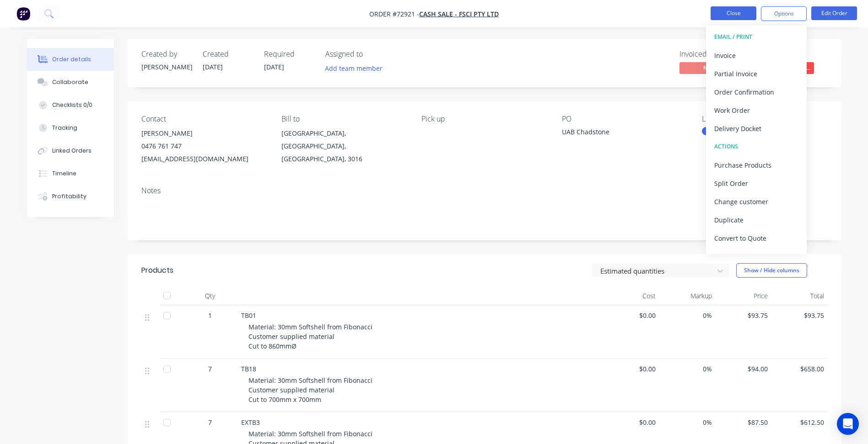  Describe the element at coordinates (371, 54) in the screenshot. I see `div: Assigned to` at that location.